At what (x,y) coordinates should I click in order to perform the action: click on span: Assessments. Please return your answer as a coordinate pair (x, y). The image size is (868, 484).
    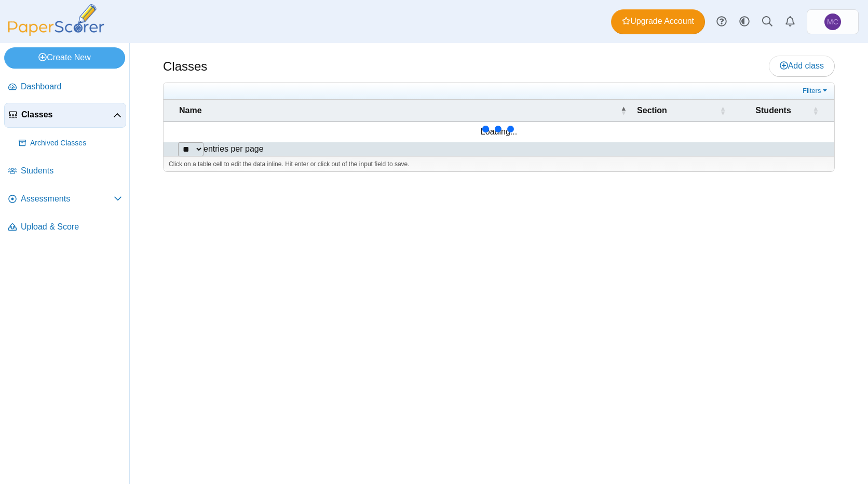
    Looking at the image, I should click on (67, 199).